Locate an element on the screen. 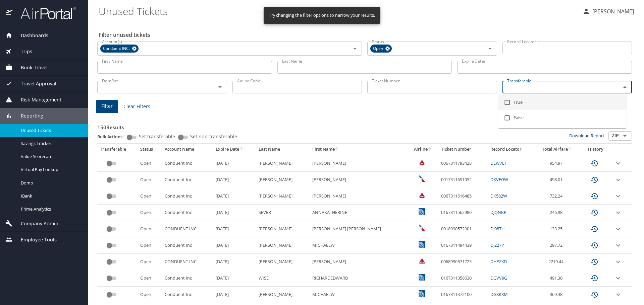 The height and width of the screenshot is (305, 644). th: History is located at coordinates (596, 149).